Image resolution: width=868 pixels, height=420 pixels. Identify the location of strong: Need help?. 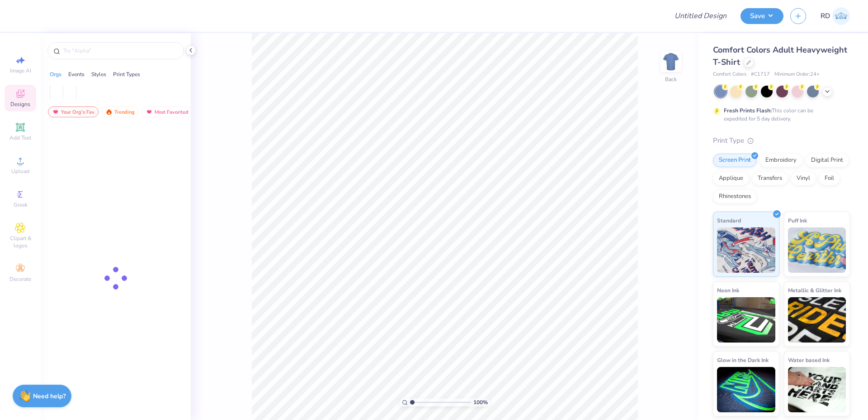
(50, 395).